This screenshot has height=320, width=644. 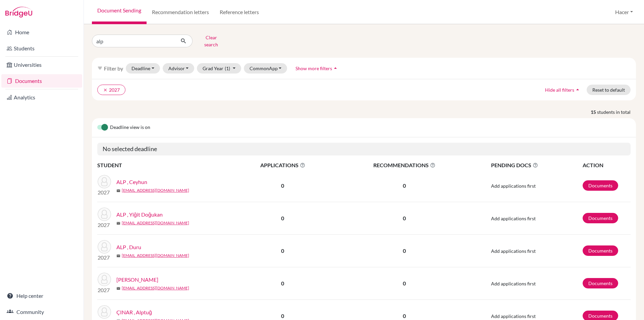 I want to click on button: clear2027, so click(x=111, y=90).